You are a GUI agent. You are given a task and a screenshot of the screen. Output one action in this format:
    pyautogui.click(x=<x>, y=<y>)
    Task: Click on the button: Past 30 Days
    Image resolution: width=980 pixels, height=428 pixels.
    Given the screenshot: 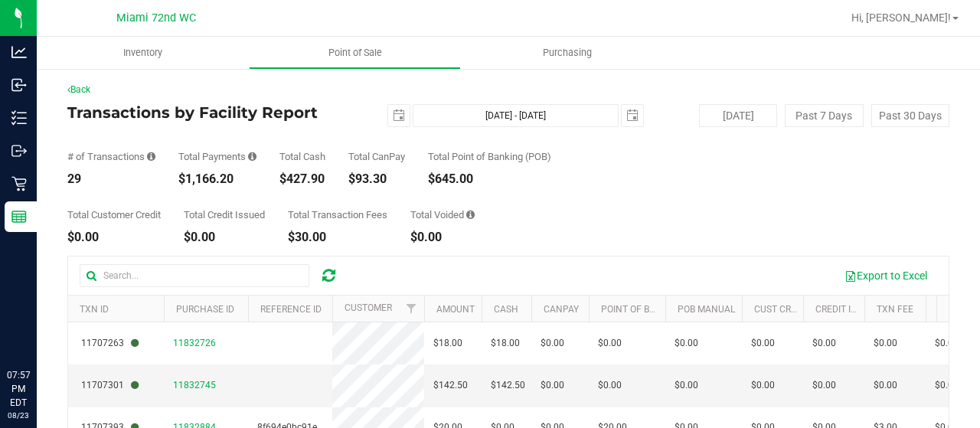 What is the action you would take?
    pyautogui.click(x=910, y=116)
    